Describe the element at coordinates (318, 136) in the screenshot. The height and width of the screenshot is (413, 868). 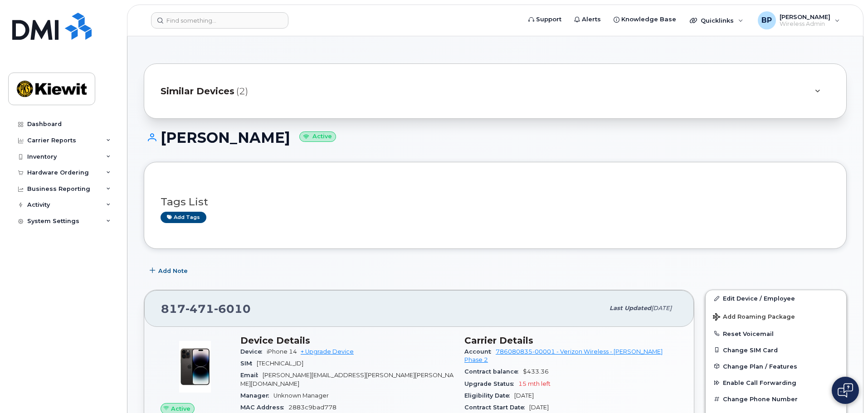
I see `small: Active` at that location.